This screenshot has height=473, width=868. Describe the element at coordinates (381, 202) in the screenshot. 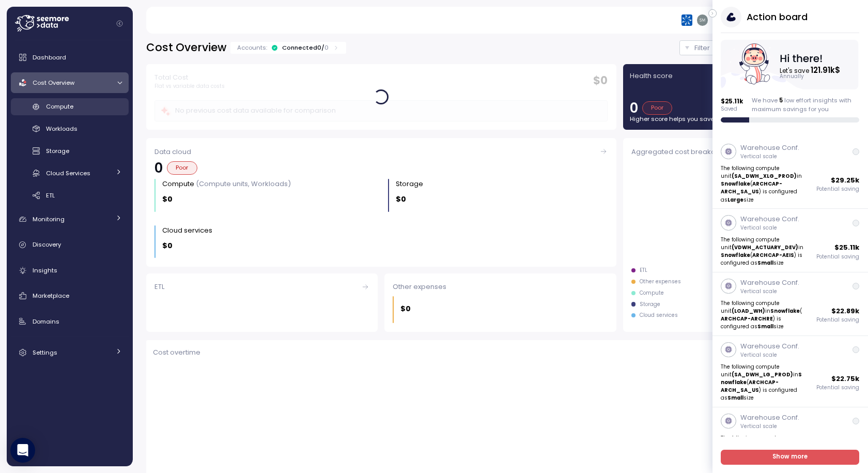

I see `a: Data cloud0PoorCompute (Compute units, Workloads)$0Storage $0Cloud services $0` at that location.